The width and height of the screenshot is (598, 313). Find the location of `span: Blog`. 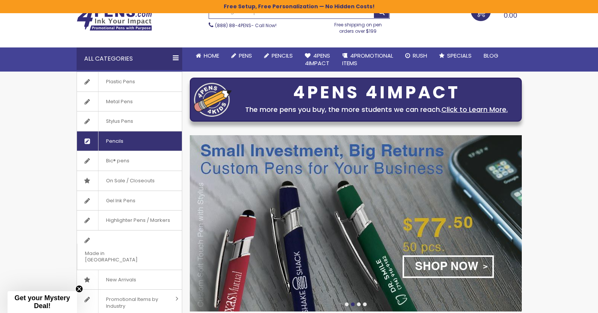

span: Blog is located at coordinates (491, 55).